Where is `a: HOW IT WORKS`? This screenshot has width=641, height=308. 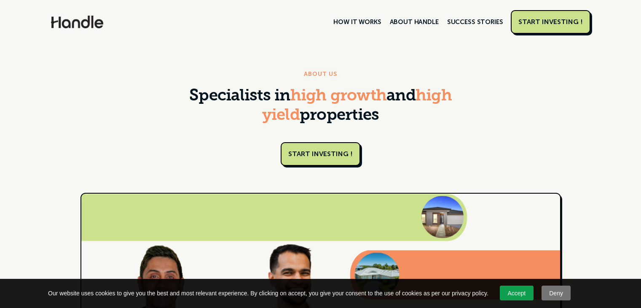 a: HOW IT WORKS is located at coordinates (357, 22).